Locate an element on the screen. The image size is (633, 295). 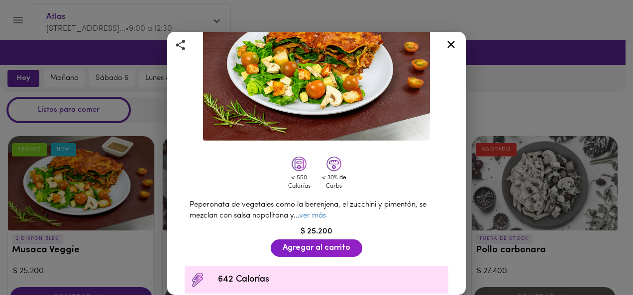
div: < 30% de Carbs is located at coordinates (334, 183).